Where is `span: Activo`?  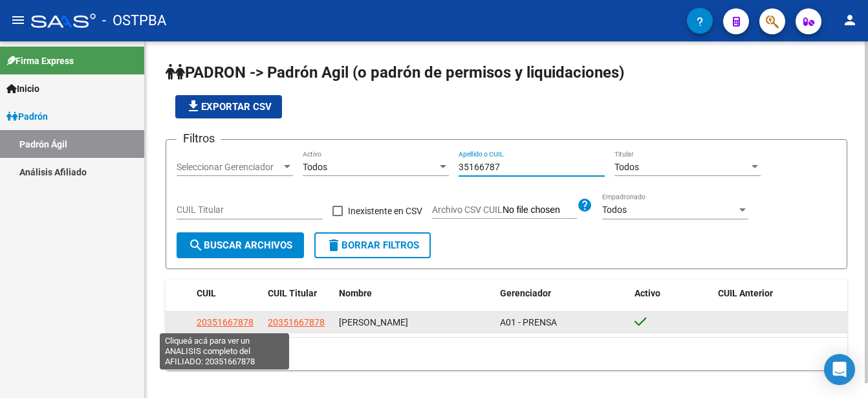
span: Activo is located at coordinates (647, 293).